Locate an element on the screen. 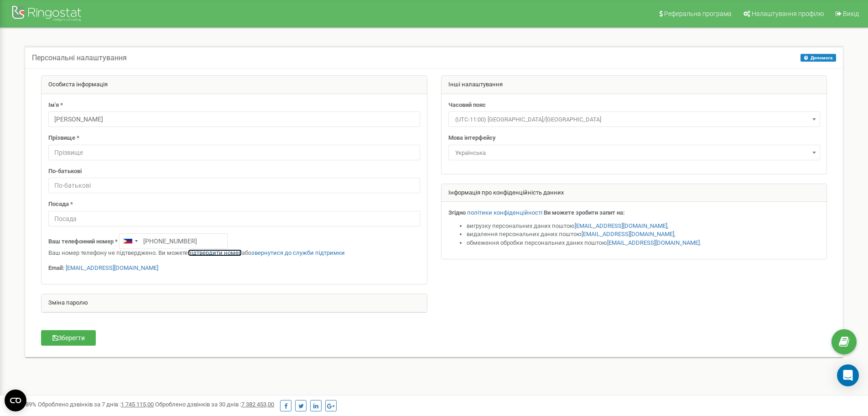 The image size is (868, 416). span: Українська is located at coordinates (634, 153).